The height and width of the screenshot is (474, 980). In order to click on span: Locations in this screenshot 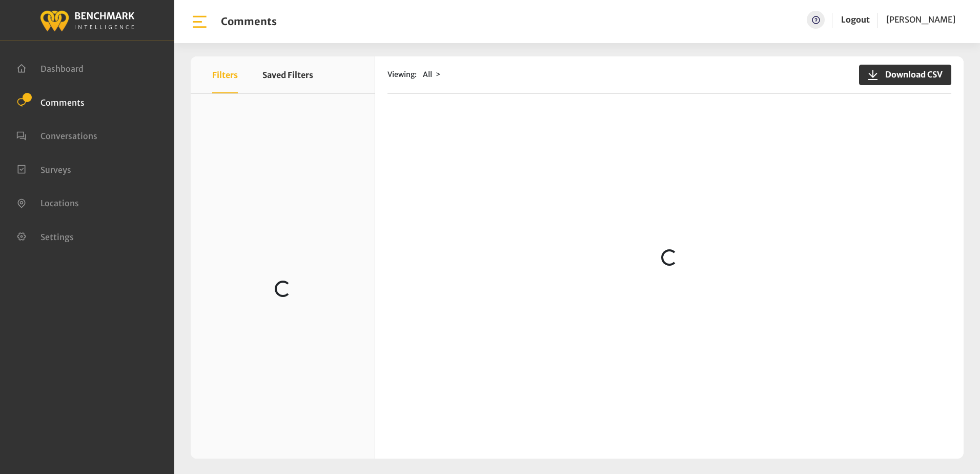, I will do `click(59, 203)`.